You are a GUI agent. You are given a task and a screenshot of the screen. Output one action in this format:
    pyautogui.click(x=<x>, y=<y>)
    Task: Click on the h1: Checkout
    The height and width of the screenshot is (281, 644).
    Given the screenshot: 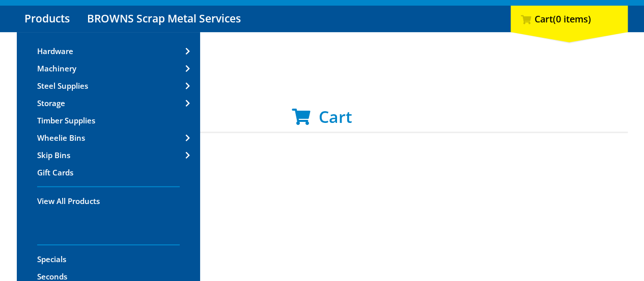 What is the action you would take?
    pyautogui.click(x=322, y=68)
    